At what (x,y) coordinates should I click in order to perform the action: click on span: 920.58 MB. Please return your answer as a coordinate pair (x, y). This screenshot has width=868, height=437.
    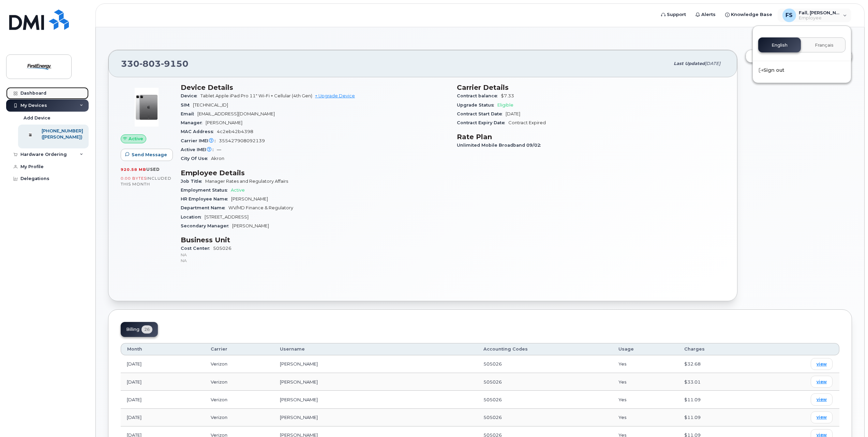
    Looking at the image, I should click on (133, 169).